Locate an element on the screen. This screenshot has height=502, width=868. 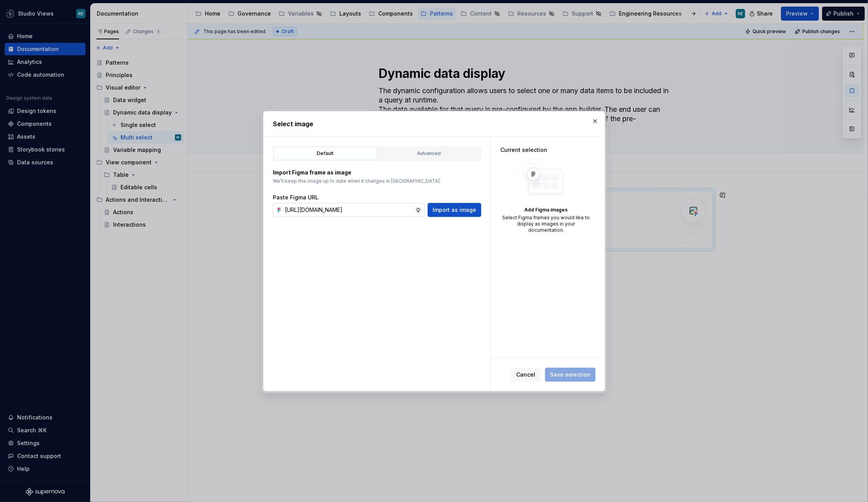
div: Current selection is located at coordinates (546, 150).